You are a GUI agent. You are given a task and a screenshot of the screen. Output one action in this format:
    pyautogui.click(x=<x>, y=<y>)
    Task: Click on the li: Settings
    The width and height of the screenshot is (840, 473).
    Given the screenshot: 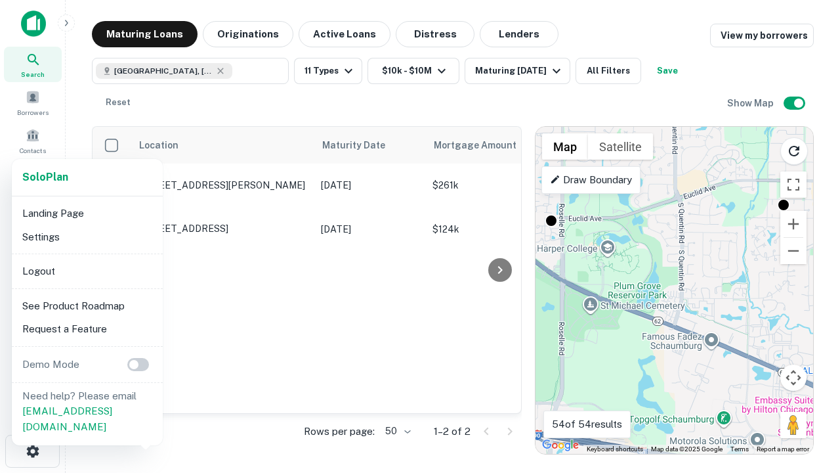 What is the action you would take?
    pyautogui.click(x=87, y=237)
    